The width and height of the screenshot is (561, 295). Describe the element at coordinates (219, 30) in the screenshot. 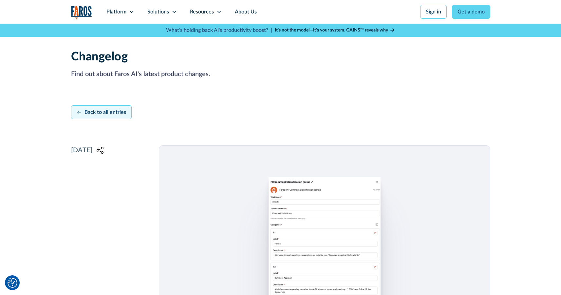

I see `p: What's holding back AI's productivity boost? |` at that location.